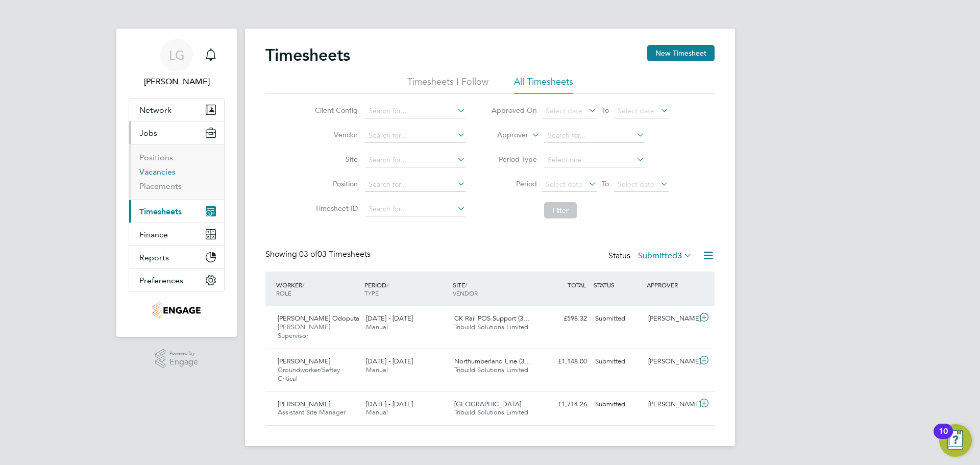 This screenshot has width=980, height=465. I want to click on button: Filter, so click(561, 210).